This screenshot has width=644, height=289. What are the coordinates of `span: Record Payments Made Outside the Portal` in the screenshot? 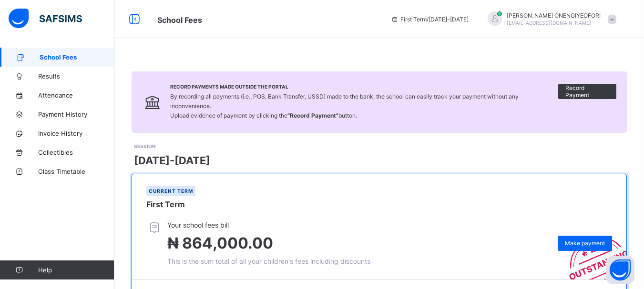 It's located at (364, 87).